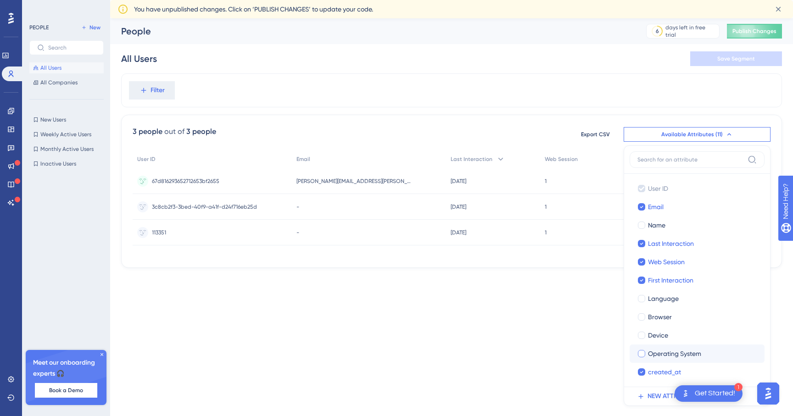 This screenshot has width=793, height=416. I want to click on span: Monthly Active Users, so click(67, 149).